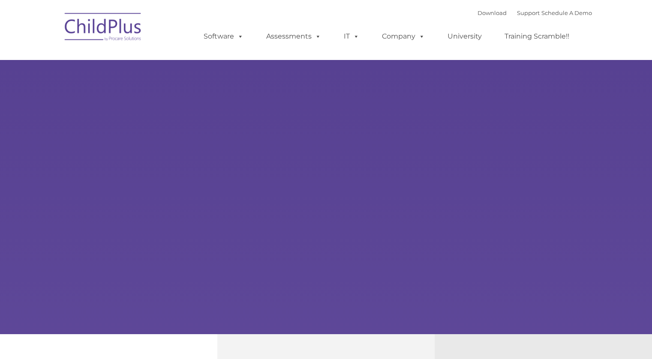 The image size is (652, 359). I want to click on a: Download, so click(492, 13).